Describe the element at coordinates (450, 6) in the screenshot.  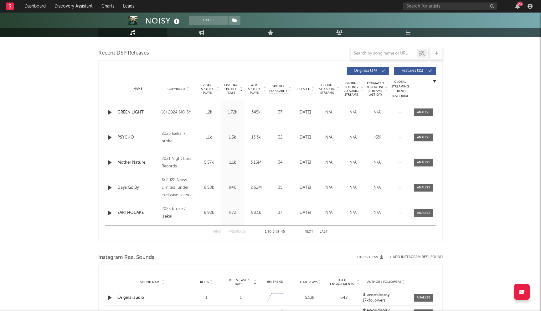
I see `input: Search for artists` at that location.